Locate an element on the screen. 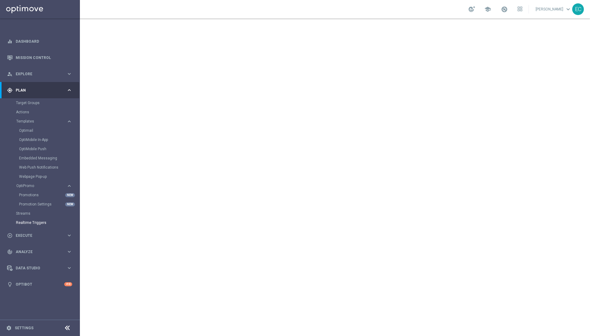 The height and width of the screenshot is (336, 590). div: Analyze is located at coordinates (37, 252).